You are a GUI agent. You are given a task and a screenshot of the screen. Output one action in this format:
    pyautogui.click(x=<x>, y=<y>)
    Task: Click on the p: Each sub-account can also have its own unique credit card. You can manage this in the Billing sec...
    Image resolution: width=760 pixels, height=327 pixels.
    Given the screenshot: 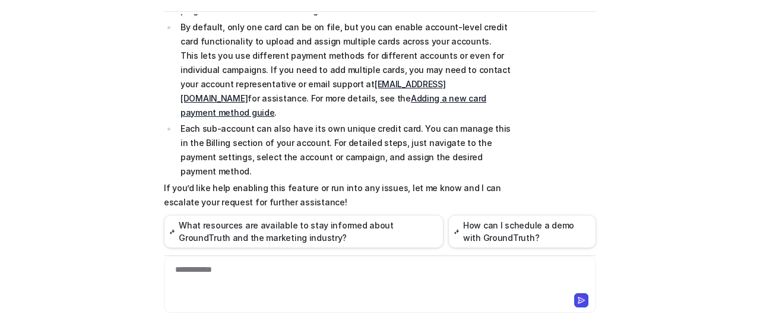 What is the action you would take?
    pyautogui.click(x=346, y=150)
    